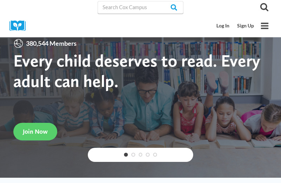 This screenshot has width=281, height=183. What do you see at coordinates (137, 70) in the screenshot?
I see `strong: Every child deserves to read. Every adult can help.` at bounding box center [137, 70].